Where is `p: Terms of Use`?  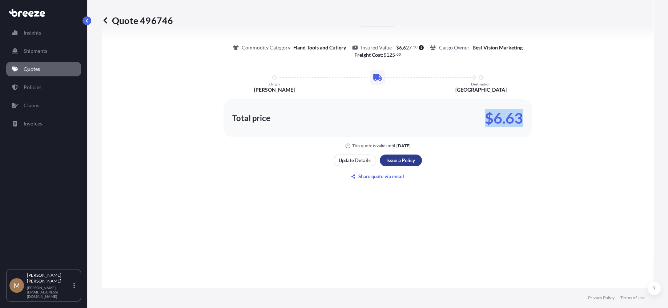
p: Terms of Use is located at coordinates (633, 298).